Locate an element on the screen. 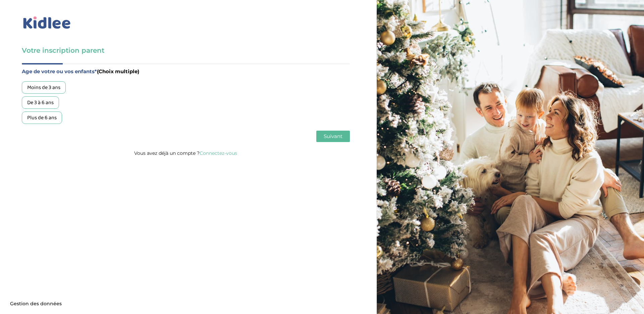  img: logo_kidlee_bleu is located at coordinates (47, 23).